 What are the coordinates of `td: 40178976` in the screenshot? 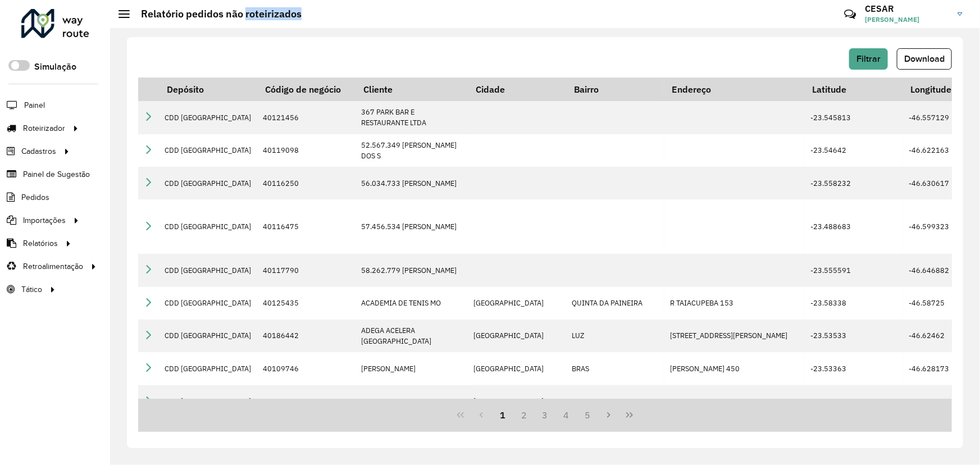 It's located at (306, 402).